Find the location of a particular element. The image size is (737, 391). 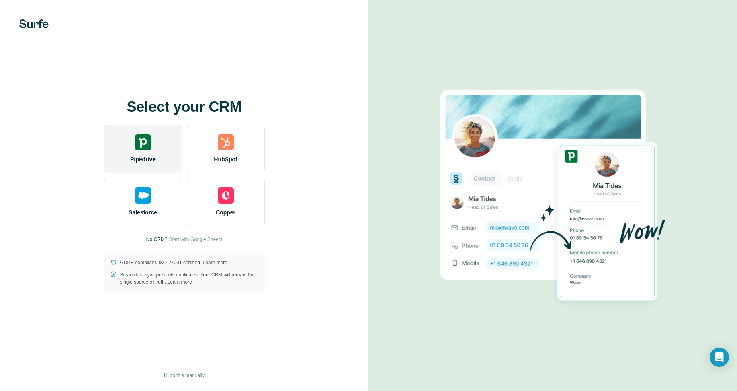

div: Open Intercom Messenger is located at coordinates (719, 357).